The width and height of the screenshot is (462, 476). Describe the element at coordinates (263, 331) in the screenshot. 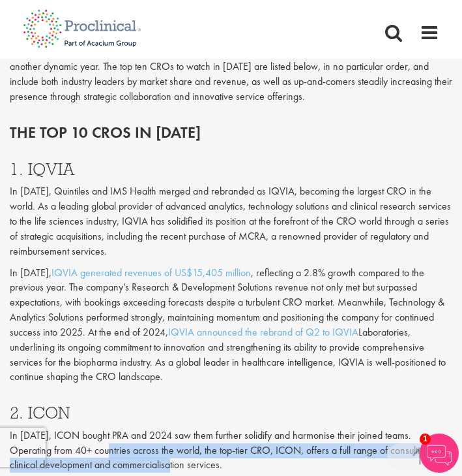

I see `a: IQVIA announced the rebrand of Q2 to IQVIA` at that location.